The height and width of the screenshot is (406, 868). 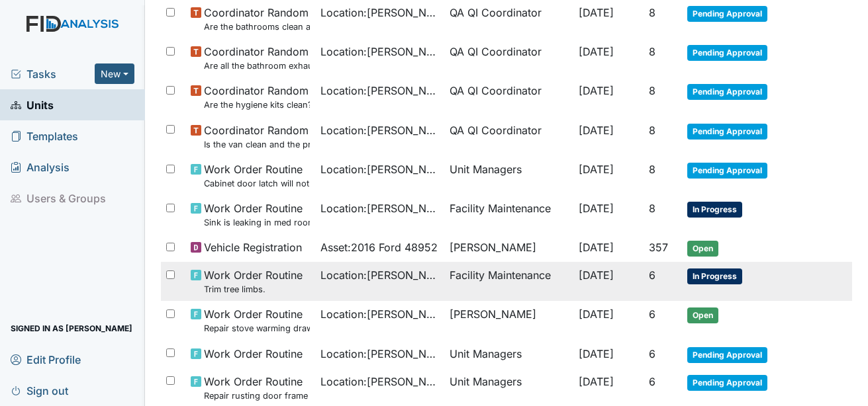 I want to click on span: Work Order Routine Repair stove warming drawer., so click(x=256, y=320).